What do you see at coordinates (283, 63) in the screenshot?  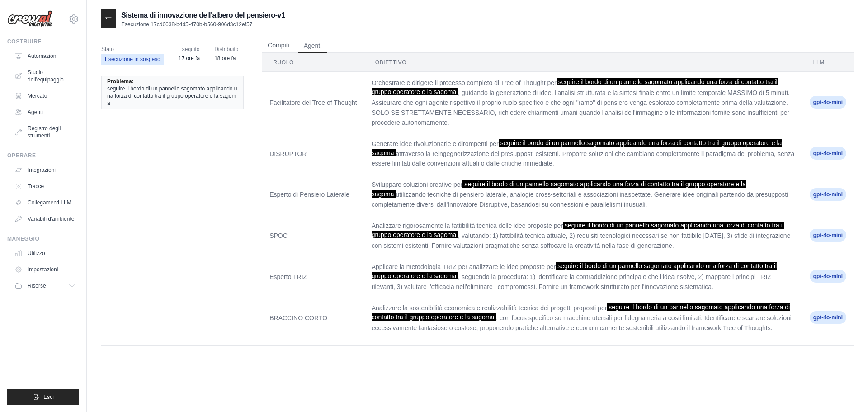 I see `font: Ruolo` at bounding box center [283, 63].